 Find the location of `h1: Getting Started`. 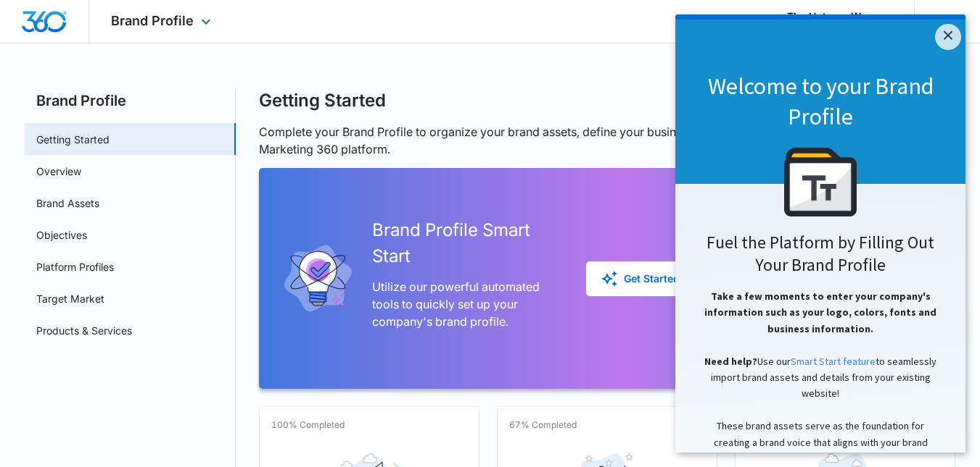

h1: Getting Started is located at coordinates (322, 101).